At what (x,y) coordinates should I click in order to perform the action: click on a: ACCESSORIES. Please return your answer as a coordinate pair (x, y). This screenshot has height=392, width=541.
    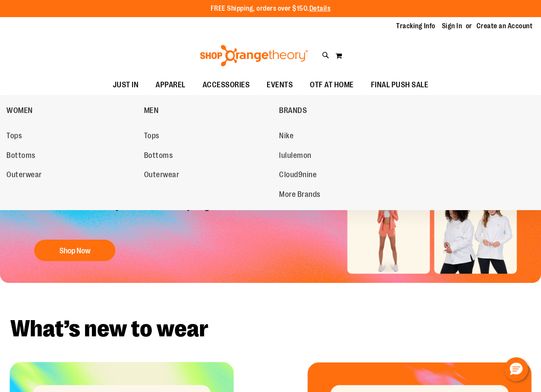
    Looking at the image, I should click on (226, 85).